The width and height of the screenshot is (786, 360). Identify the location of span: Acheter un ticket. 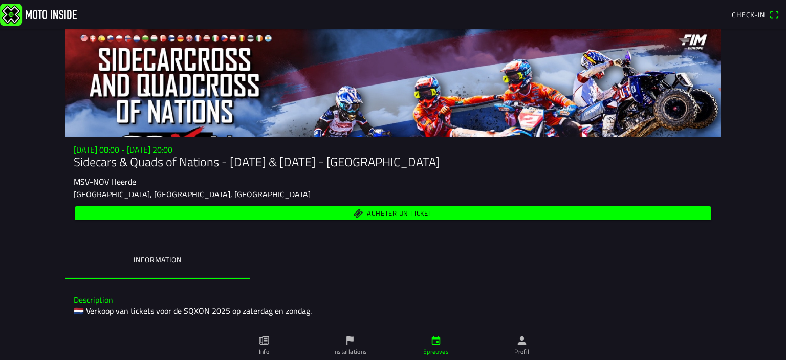
(399, 213).